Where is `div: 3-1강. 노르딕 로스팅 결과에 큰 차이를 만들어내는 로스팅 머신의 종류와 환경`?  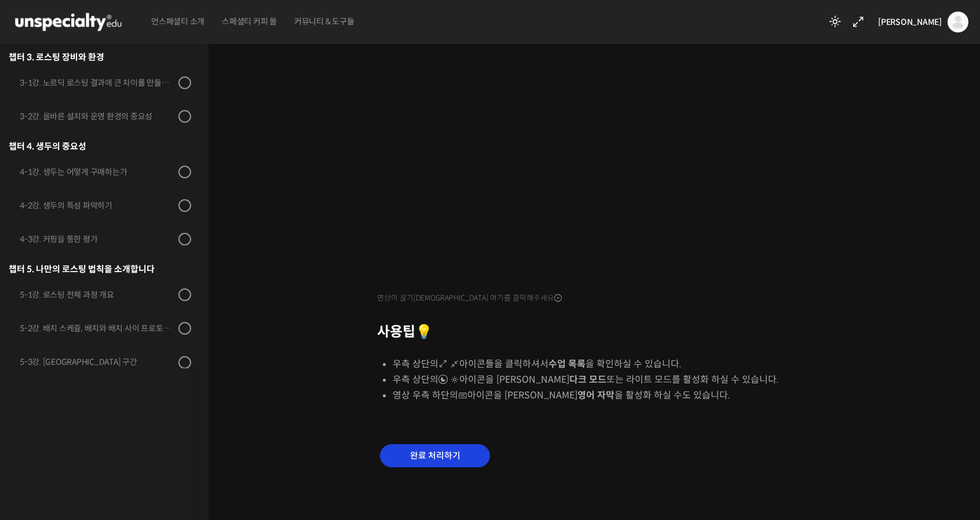 div: 3-1강. 노르딕 로스팅 결과에 큰 차이를 만들어내는 로스팅 머신의 종류와 환경 is located at coordinates (98, 83).